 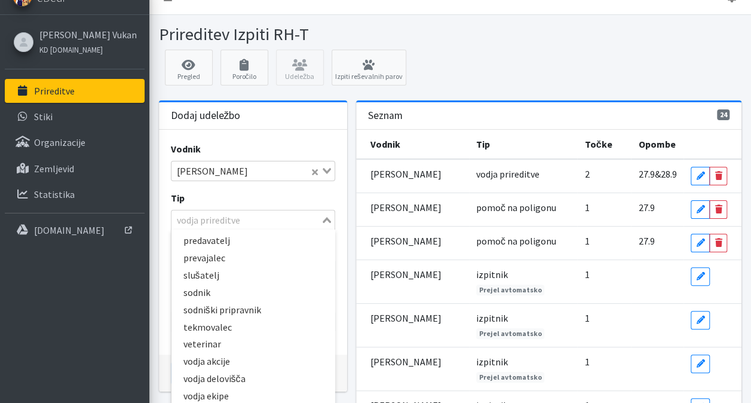 What do you see at coordinates (190, 298) in the screenshot?
I see `label: Opombe` at bounding box center [190, 298].